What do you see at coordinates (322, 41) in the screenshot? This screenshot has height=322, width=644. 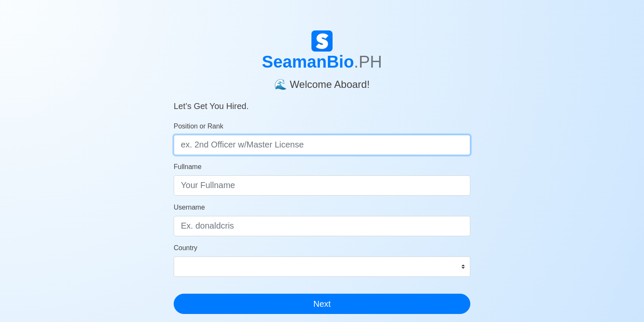 I see `img: Logo` at bounding box center [322, 41].